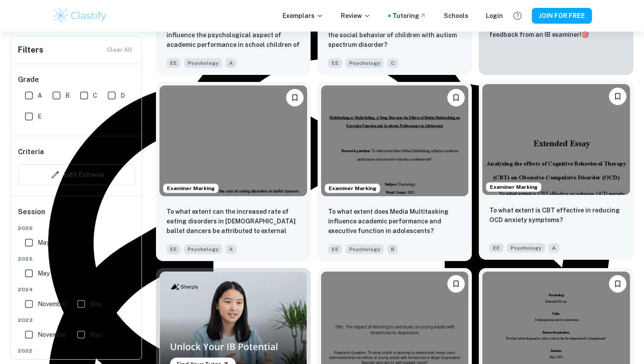 The image size is (644, 364). What do you see at coordinates (123, 95) in the screenshot?
I see `span: D` at bounding box center [123, 95].